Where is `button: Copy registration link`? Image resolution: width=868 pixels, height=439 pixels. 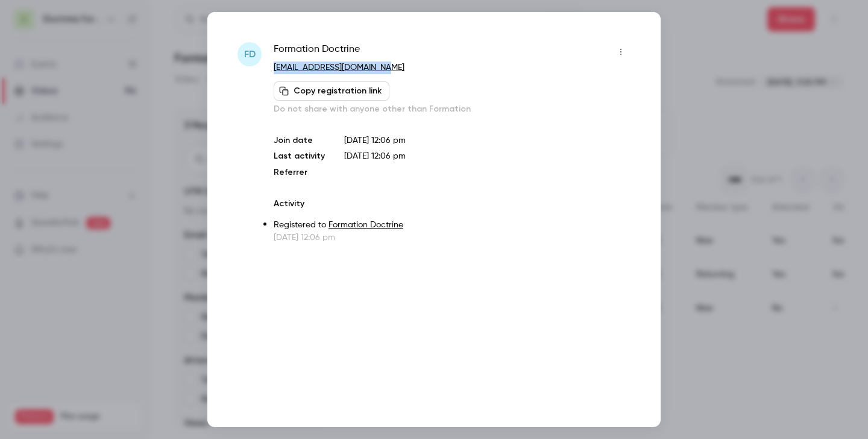
button: Copy registration link is located at coordinates (332, 91).